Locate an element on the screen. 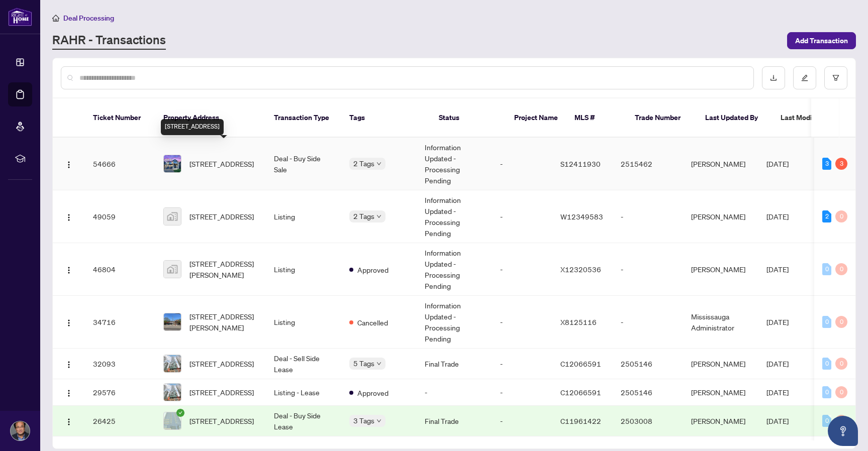  a: RAHR - Transactions is located at coordinates (109, 40).